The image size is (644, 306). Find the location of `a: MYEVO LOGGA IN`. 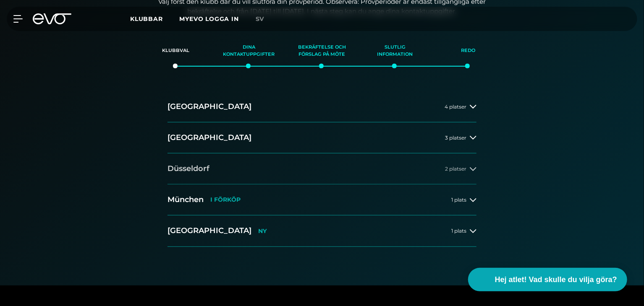

a: MYEVO LOGGA IN is located at coordinates (209, 19).